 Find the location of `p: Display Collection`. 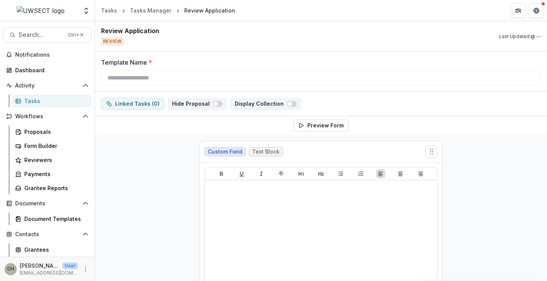

p: Display Collection is located at coordinates (261, 104).